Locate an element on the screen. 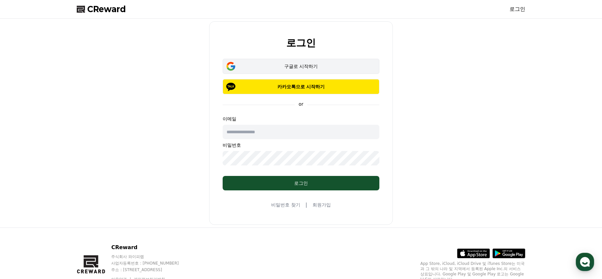 The image size is (602, 279). button: 구글로 시작하기 is located at coordinates (301, 66).